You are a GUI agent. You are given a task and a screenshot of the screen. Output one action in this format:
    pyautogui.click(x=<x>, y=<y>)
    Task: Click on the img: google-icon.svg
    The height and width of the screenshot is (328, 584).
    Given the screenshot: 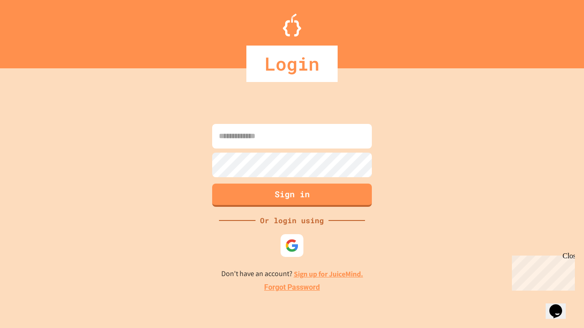 What is the action you would take?
    pyautogui.click(x=292, y=246)
    